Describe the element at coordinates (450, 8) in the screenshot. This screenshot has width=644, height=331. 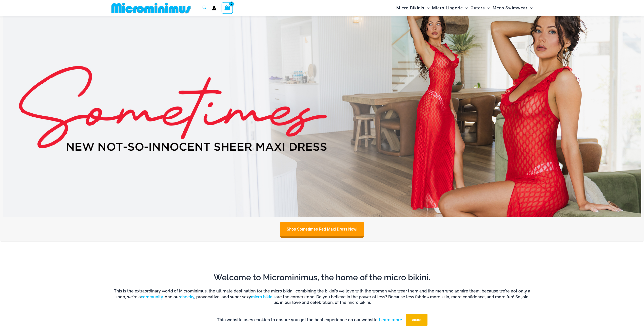
I see `a: Micro LingerieMenu ToggleMenu Toggle` at that location.